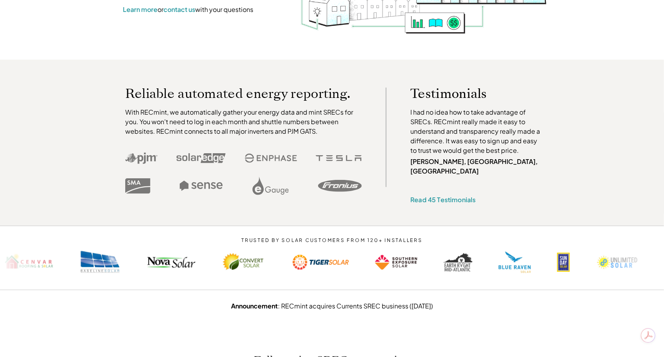 The height and width of the screenshot is (357, 664). What do you see at coordinates (140, 9) in the screenshot?
I see `span: Learn more` at bounding box center [140, 9].